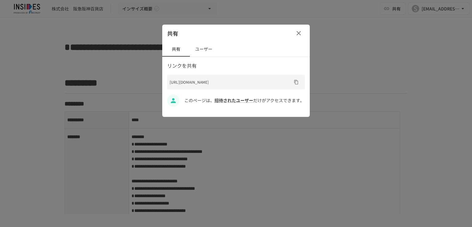  What do you see at coordinates (236, 66) in the screenshot?
I see `p: リンクを共有` at bounding box center [236, 66].